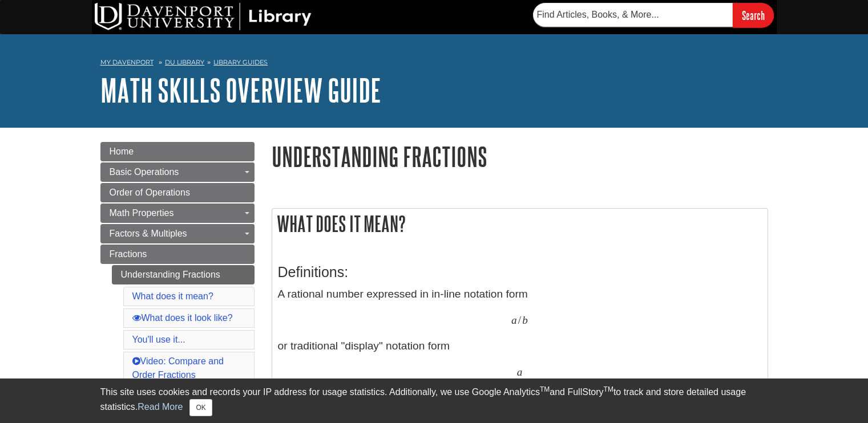 The image size is (868, 423). I want to click on a: What does it mean?, so click(173, 296).